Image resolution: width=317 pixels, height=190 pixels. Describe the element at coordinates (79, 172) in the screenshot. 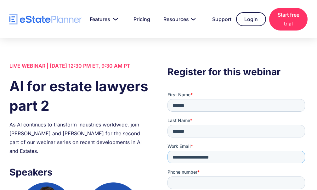

I see `h3: Speakers` at that location.